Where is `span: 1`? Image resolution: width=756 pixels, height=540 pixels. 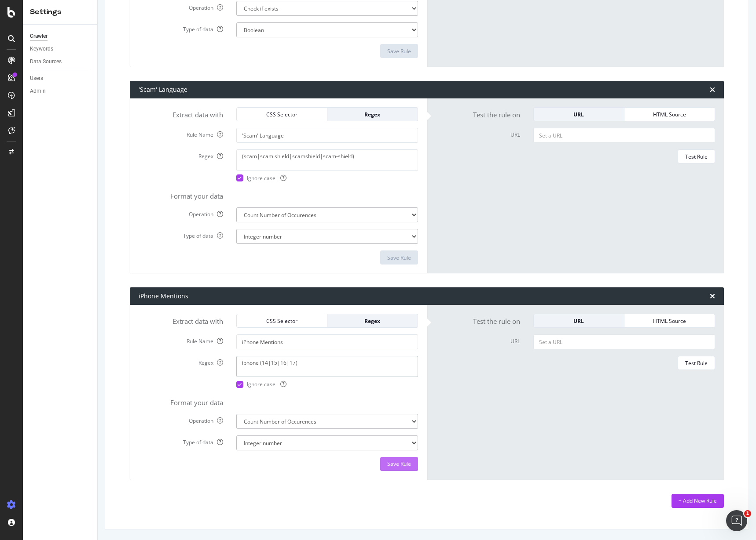
span: 1 is located at coordinates (747, 514).